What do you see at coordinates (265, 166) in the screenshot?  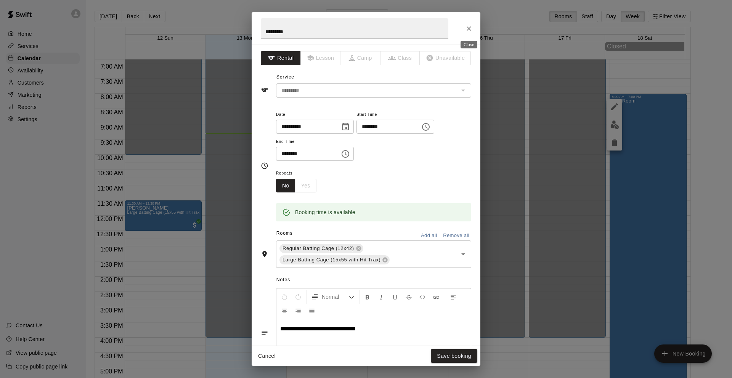 I see `svg: Timing` at bounding box center [265, 166].